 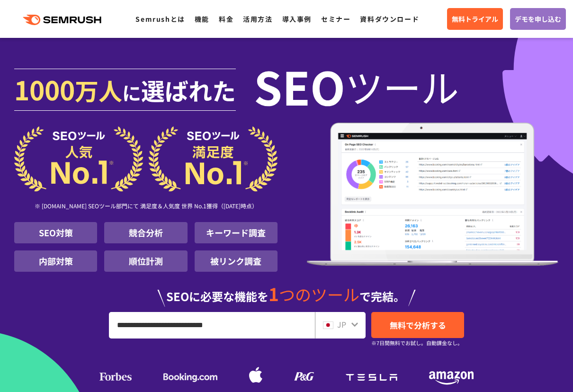 I want to click on span: JP, so click(x=342, y=324).